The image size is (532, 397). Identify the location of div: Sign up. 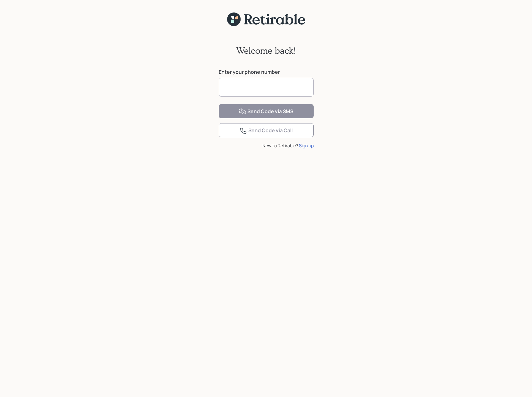
(306, 145).